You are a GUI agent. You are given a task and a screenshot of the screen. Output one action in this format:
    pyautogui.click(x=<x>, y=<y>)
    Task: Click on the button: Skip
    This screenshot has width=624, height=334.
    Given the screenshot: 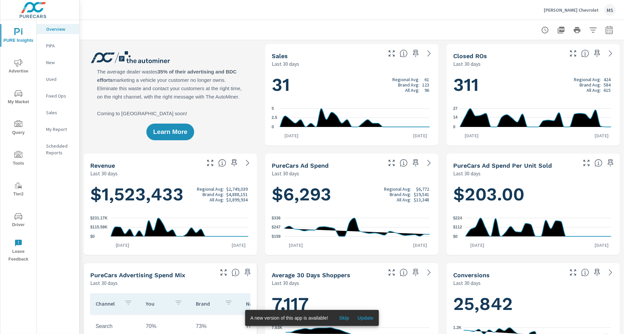 What is the action you would take?
    pyautogui.click(x=344, y=318)
    